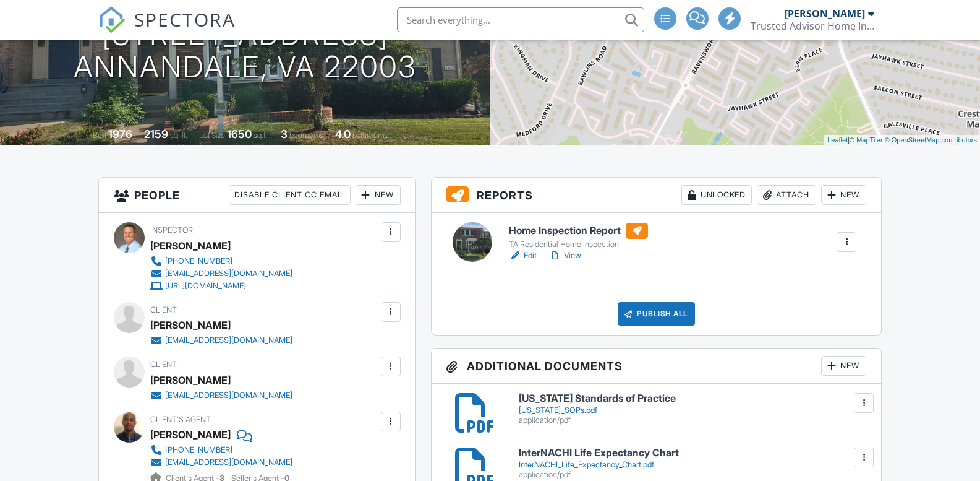 Image resolution: width=980 pixels, height=481 pixels. Describe the element at coordinates (577, 244) in the screenshot. I see `div: TA Residential Home Inspection` at that location.